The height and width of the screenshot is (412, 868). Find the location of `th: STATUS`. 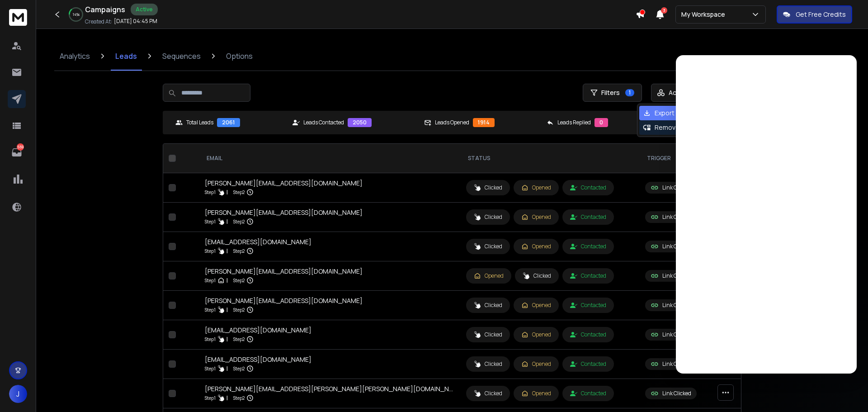

th: STATUS is located at coordinates (550, 158).